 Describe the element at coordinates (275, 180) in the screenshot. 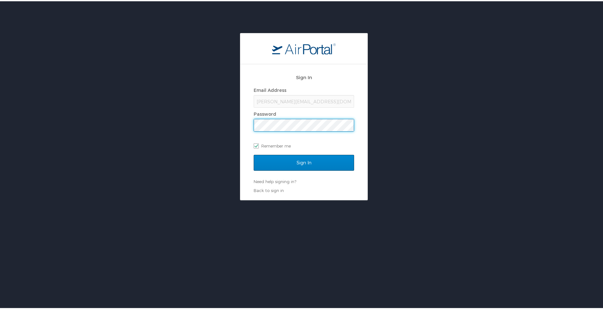

I see `a: Need help signing in?` at that location.